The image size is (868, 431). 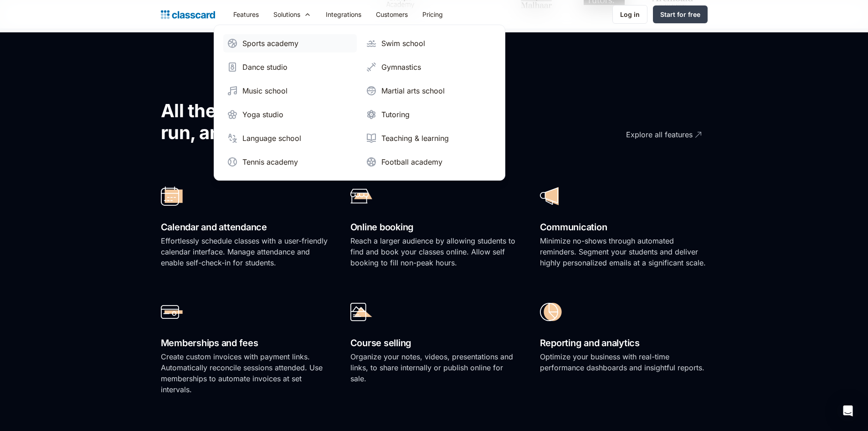 I want to click on div: Martial arts school, so click(x=412, y=91).